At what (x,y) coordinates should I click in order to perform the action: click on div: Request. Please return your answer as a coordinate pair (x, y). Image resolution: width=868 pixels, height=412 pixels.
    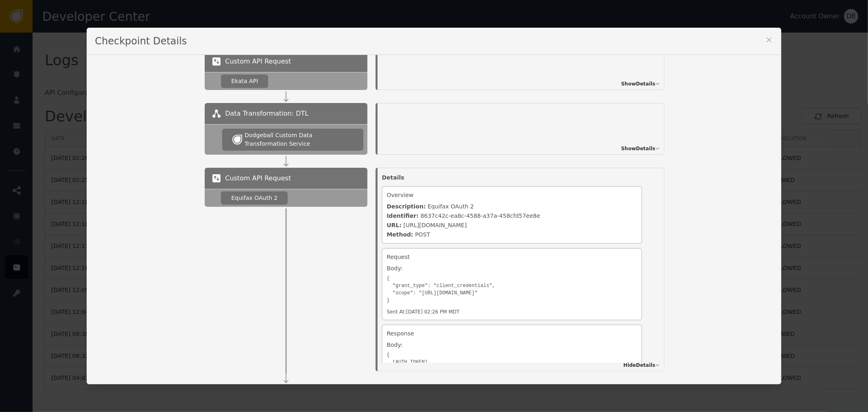
    Looking at the image, I should click on (512, 258).